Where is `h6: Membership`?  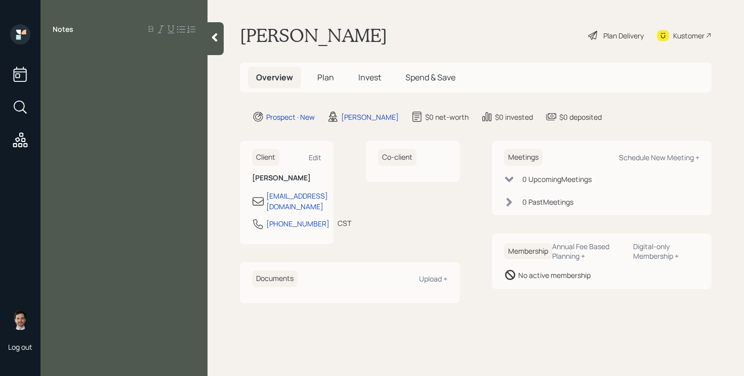 h6: Membership is located at coordinates (528, 251).